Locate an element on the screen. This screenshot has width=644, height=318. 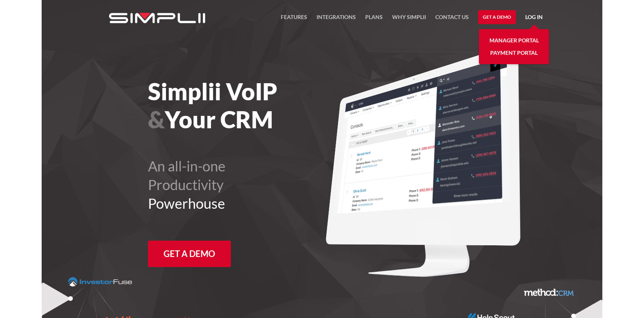
a: Log in is located at coordinates (534, 18).